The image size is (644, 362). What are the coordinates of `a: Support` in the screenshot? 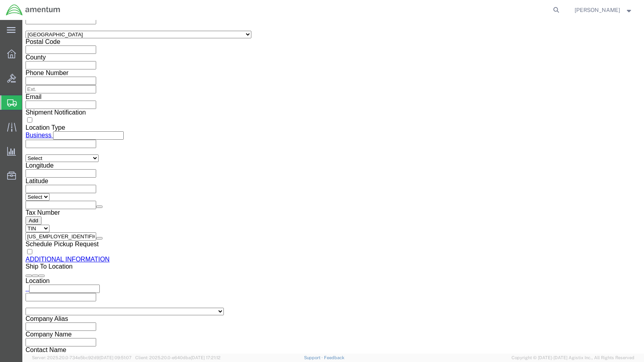 It's located at (314, 358).